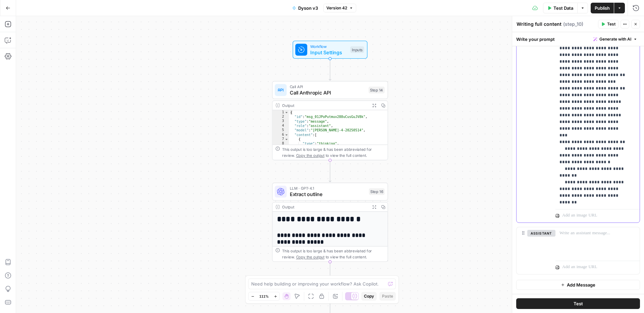  I want to click on div: Call APICall Anthropic APIStep 14Output{ "id":"msg_01JPoPutmuv288uCusGuJV8k", "type":"message", "..., so click(330, 120).